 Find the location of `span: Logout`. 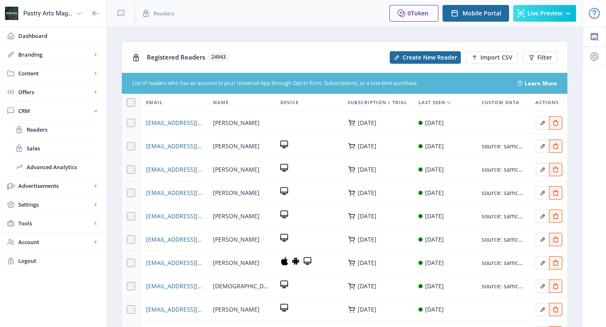

span: Logout is located at coordinates (59, 260).